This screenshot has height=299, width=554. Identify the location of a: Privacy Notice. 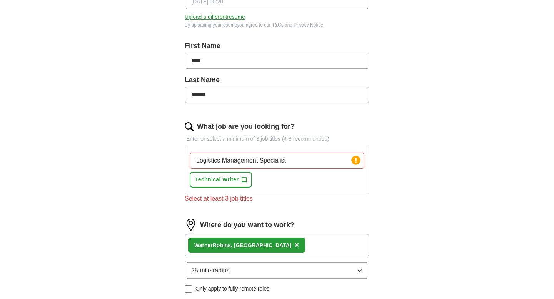
(308, 25).